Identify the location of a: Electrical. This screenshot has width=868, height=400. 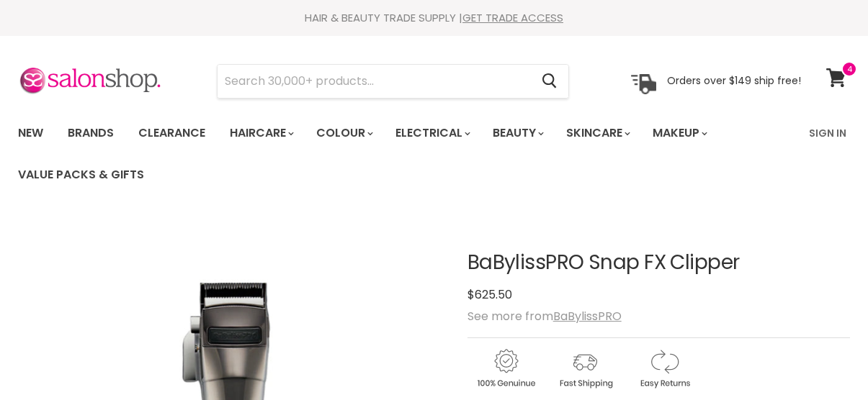
(432, 133).